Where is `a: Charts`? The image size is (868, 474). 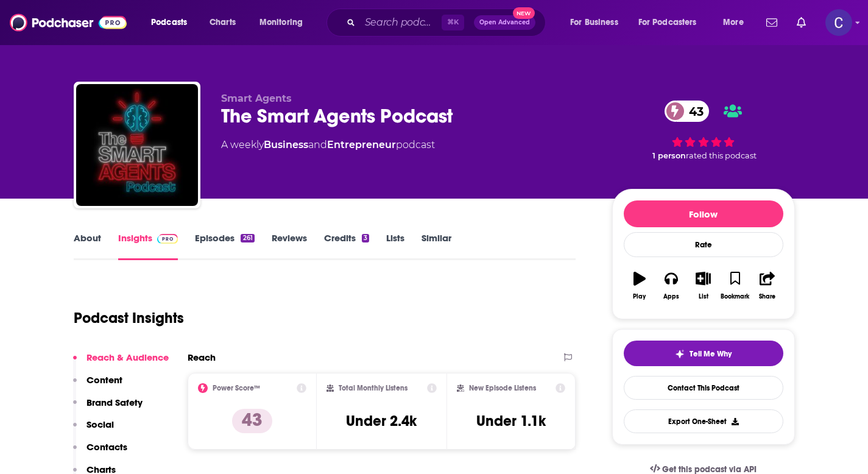
a: Charts is located at coordinates (222, 23).